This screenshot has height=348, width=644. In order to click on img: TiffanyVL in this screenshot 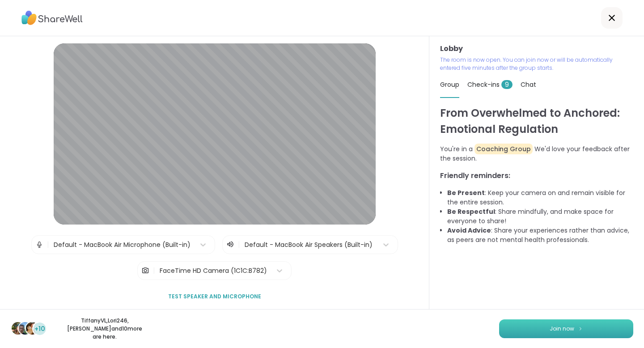, I will do `click(18, 329)`.